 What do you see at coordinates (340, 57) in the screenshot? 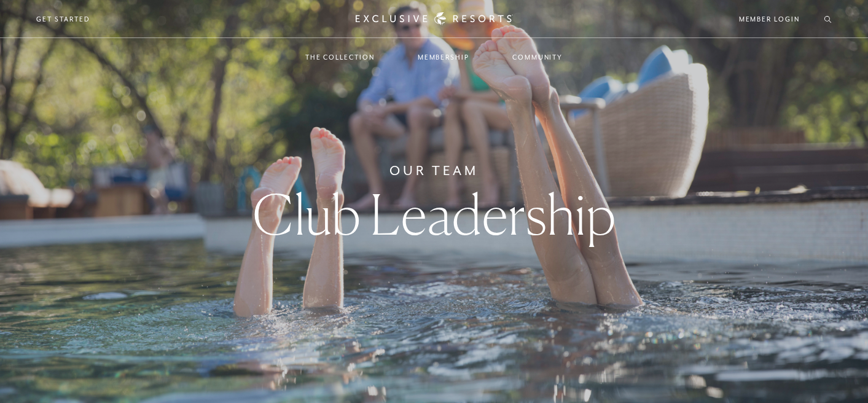
I see `a: The Collection` at bounding box center [340, 57].